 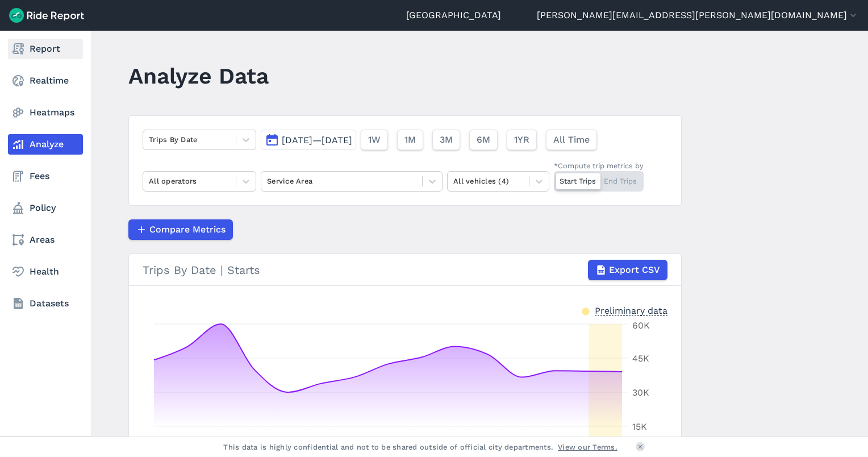 I want to click on a: Report, so click(x=46, y=49).